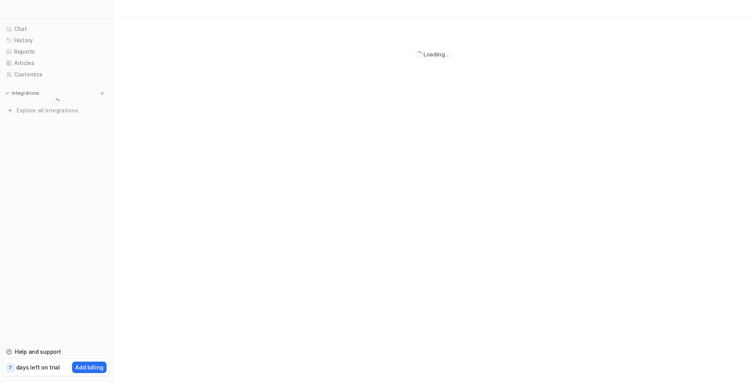 This screenshot has width=752, height=382. What do you see at coordinates (10, 110) in the screenshot?
I see `img: explore all integrations` at bounding box center [10, 110].